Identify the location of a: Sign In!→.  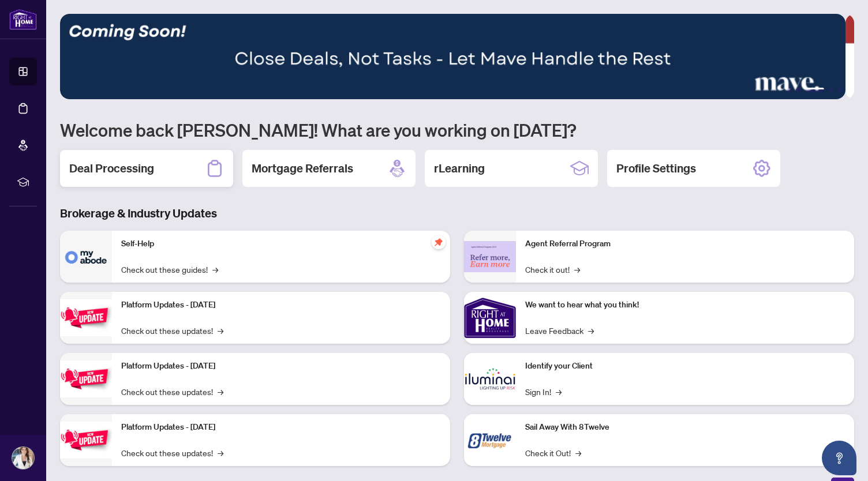
(543, 392).